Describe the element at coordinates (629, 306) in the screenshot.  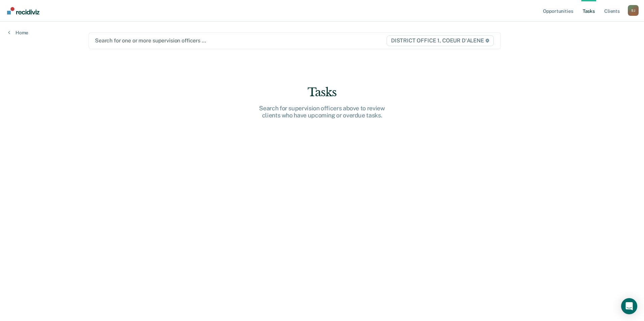
I see `div: Open Intercom Messenger` at that location.